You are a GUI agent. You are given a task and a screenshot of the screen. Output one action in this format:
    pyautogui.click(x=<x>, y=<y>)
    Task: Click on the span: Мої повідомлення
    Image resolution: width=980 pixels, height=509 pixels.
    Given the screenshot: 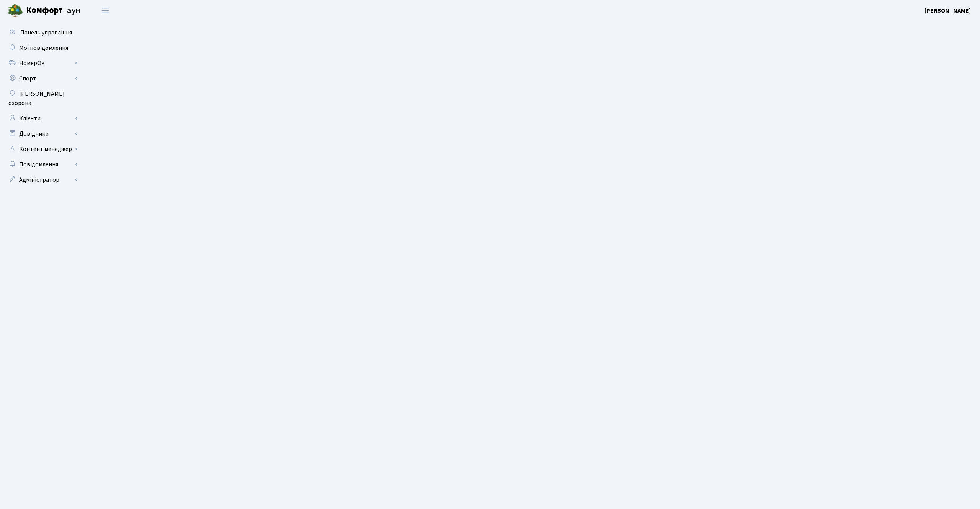 What is the action you would take?
    pyautogui.click(x=44, y=48)
    